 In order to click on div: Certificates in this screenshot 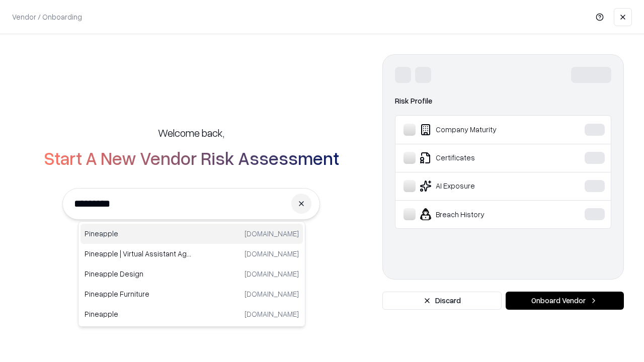, I will do `click(478, 158)`.